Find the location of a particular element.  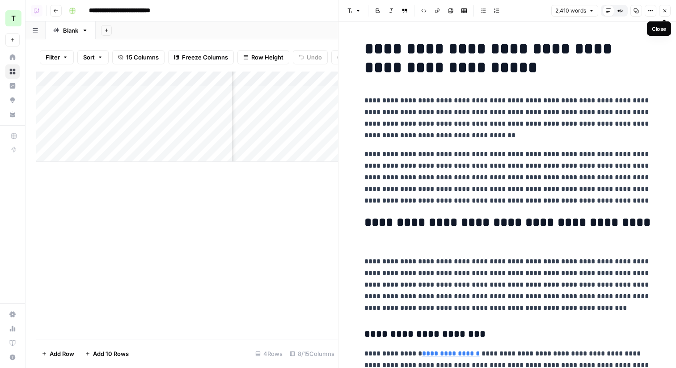

button: Help + Support is located at coordinates (13, 357).